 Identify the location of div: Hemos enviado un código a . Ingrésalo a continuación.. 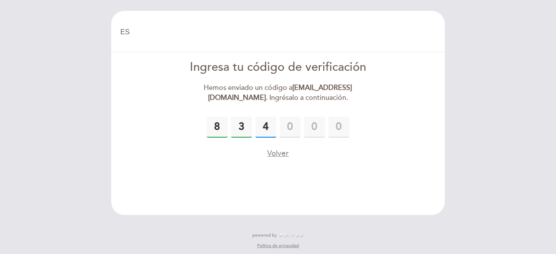
(278, 93).